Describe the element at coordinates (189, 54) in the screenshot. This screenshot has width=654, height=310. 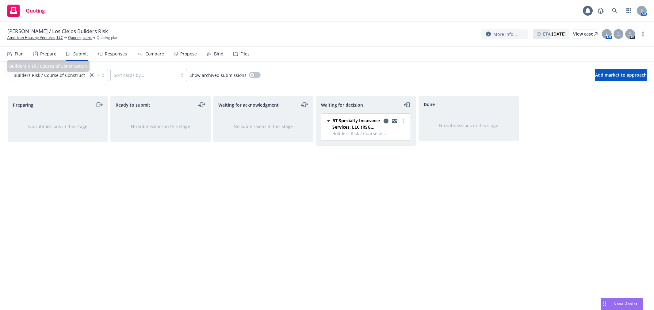
I see `div: Propose` at that location.